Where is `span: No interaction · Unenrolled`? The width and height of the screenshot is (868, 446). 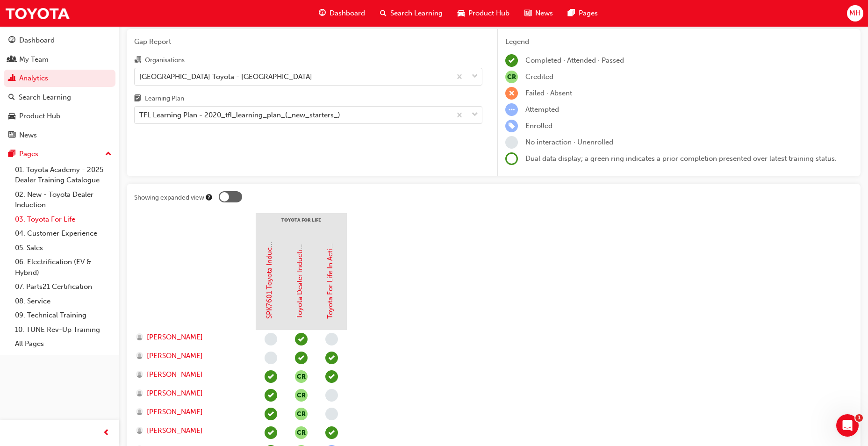
span: No interaction · Unenrolled is located at coordinates (569, 142).